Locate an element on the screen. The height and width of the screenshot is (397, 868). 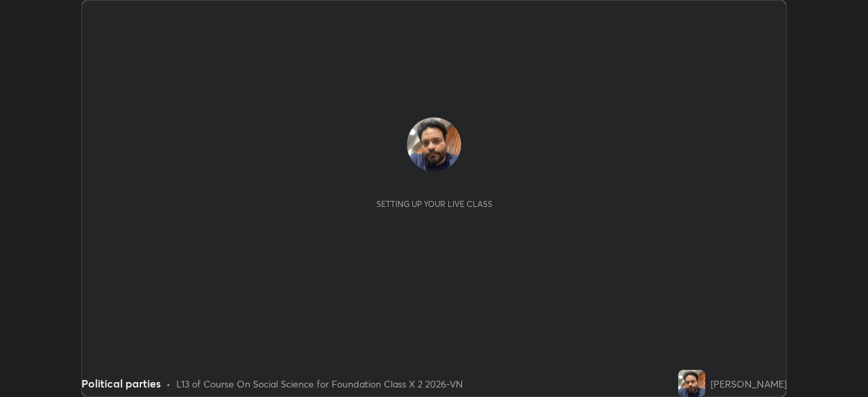
div: Setting up your live class is located at coordinates (434, 203).